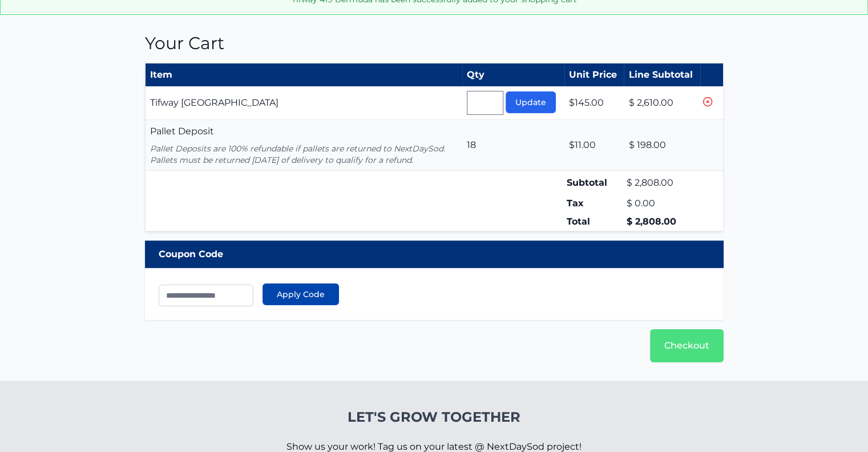 The image size is (868, 452). I want to click on th: Line Subtotal, so click(661, 75).